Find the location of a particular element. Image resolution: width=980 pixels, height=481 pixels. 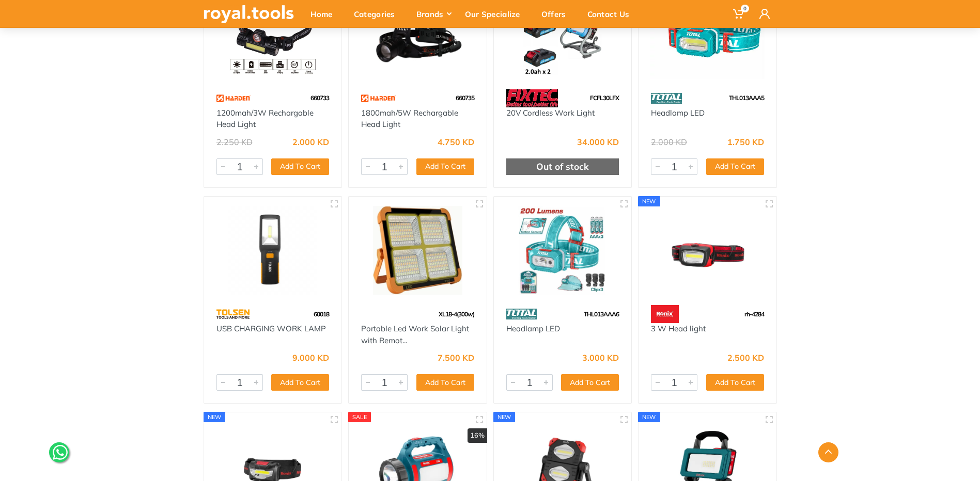

span: THL013AAA6 is located at coordinates (601, 314).